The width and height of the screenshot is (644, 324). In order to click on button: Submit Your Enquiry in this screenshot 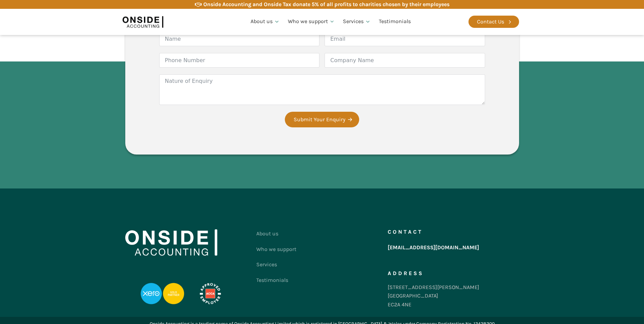, I will do `click(322, 119)`.